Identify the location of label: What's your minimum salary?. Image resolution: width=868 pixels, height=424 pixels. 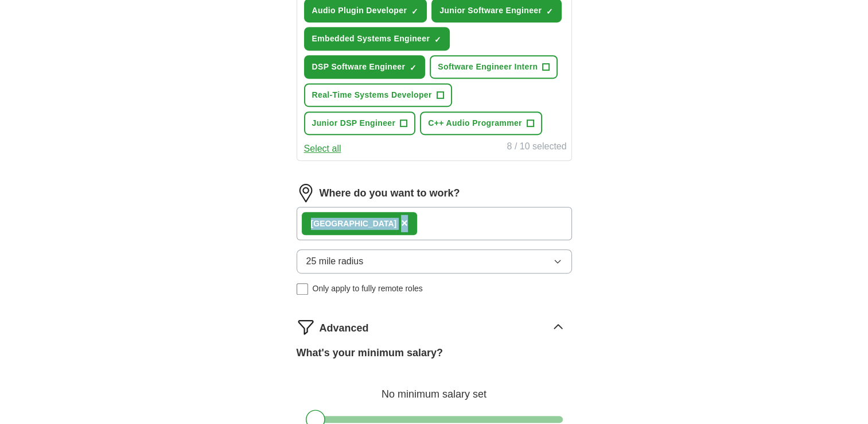
(370, 352).